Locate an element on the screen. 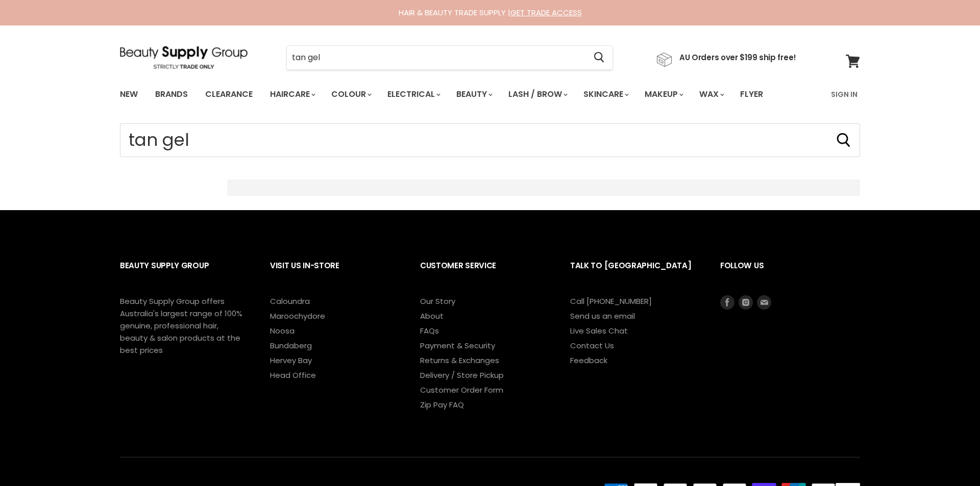  a: Bundaberg is located at coordinates (291, 345).